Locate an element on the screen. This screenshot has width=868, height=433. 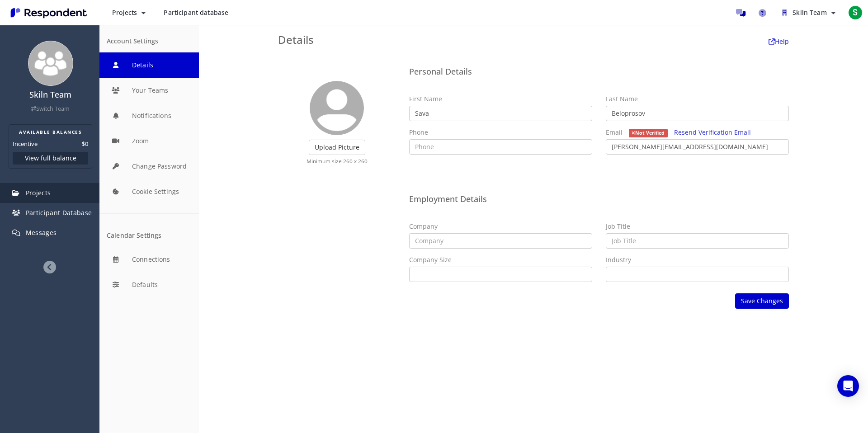
input: First Name is located at coordinates (501, 114).